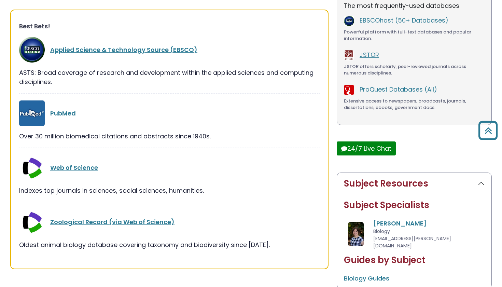 Image resolution: width=502 pixels, height=287 pixels. I want to click on div: Extensive access to newspapers, broadcasts, journals, dissertations, ebooks, government docs., so click(414, 104).